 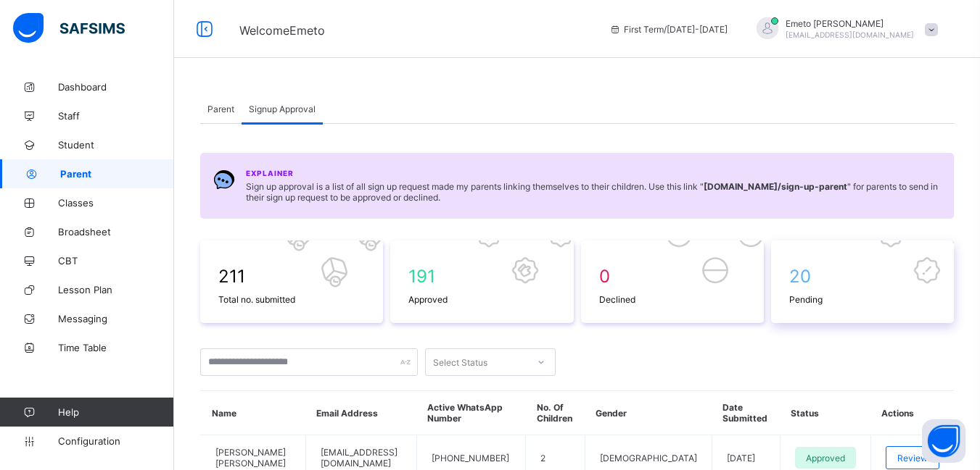 I want to click on span: Welcome Emeto, so click(x=282, y=30).